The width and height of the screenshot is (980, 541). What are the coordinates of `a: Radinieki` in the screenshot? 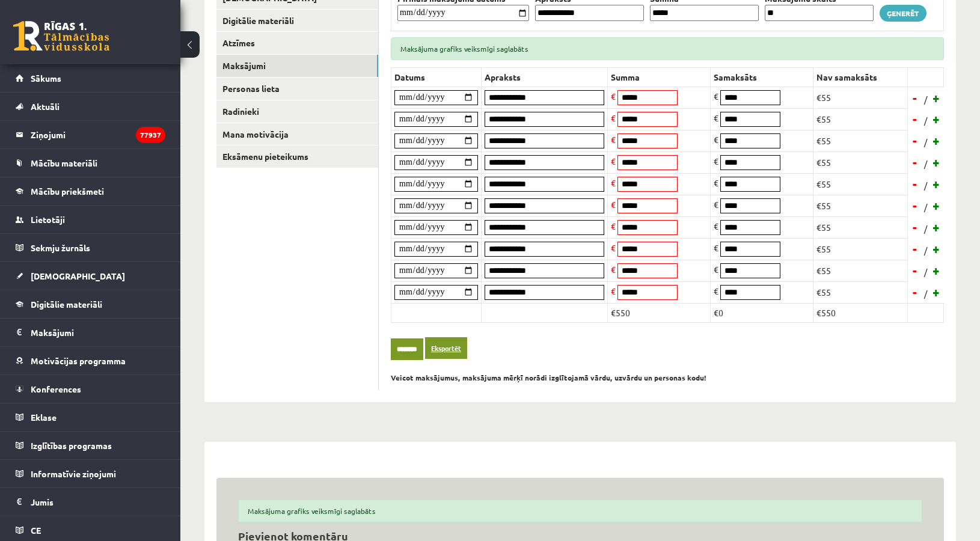 It's located at (297, 111).